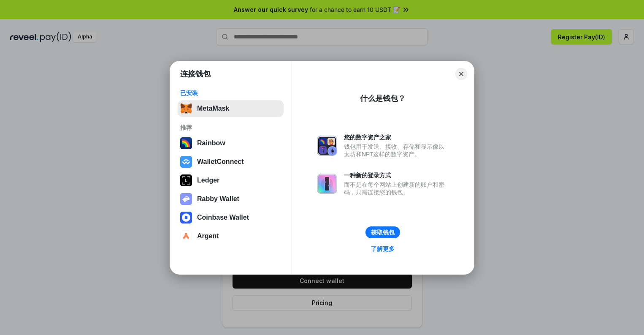 The height and width of the screenshot is (335, 644). Describe the element at coordinates (186, 143) in the screenshot. I see `img: svg+xml,%3Csvg%20width%3D%22120%22%20height%3D%22120%22%20viewBox%3D%220%200%20120%20120%22%20fil...` at that location.